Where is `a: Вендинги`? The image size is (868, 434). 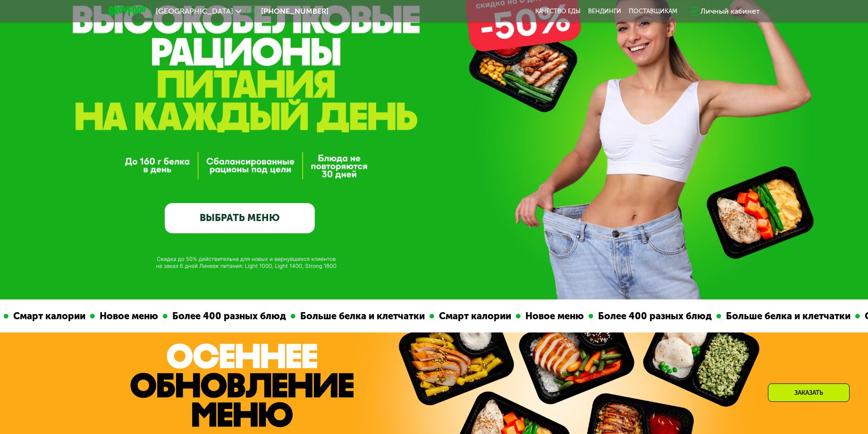 a: Вендинги is located at coordinates (605, 12).